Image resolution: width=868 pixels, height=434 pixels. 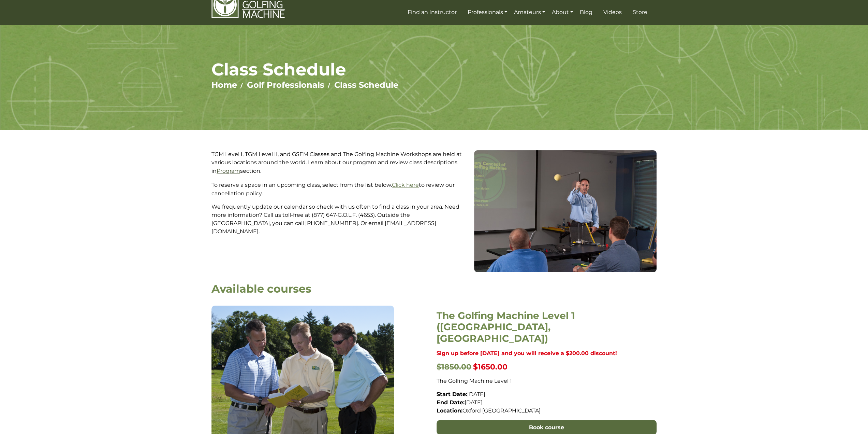 What do you see at coordinates (613, 12) in the screenshot?
I see `span: Videos` at bounding box center [613, 12].